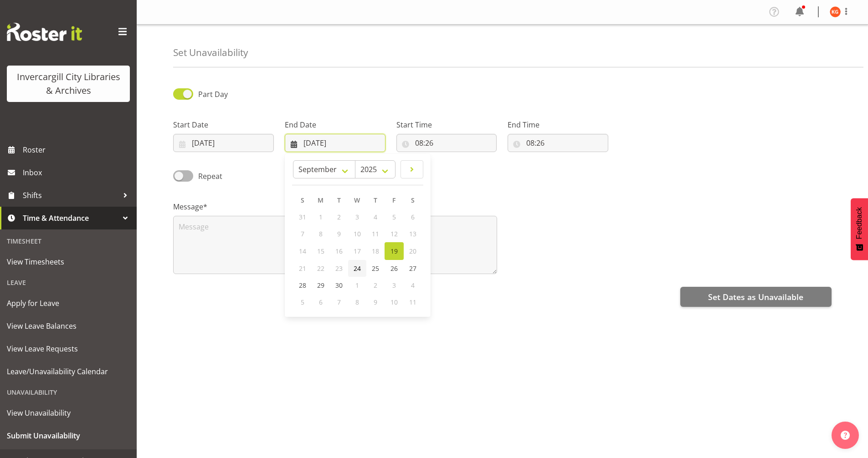 This screenshot has height=458, width=868. I want to click on a: 29, so click(321, 285).